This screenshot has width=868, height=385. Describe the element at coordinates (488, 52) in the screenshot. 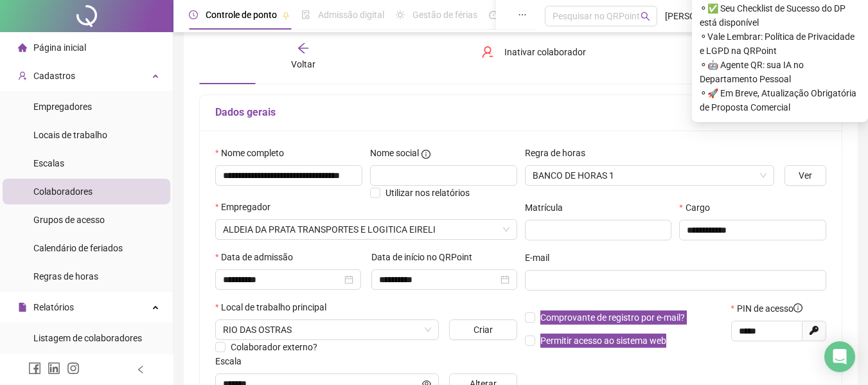

I see `span: user-delete` at that location.